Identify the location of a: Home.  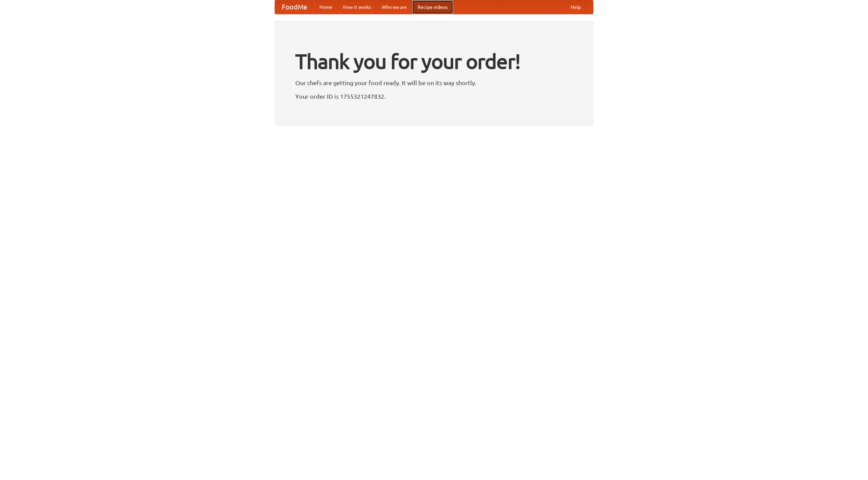
(326, 7).